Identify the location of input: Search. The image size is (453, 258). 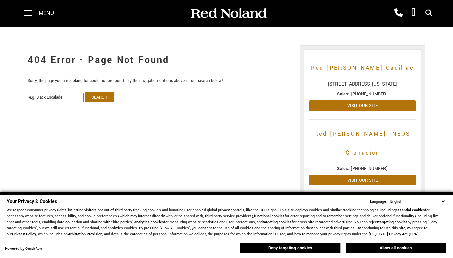
(99, 97).